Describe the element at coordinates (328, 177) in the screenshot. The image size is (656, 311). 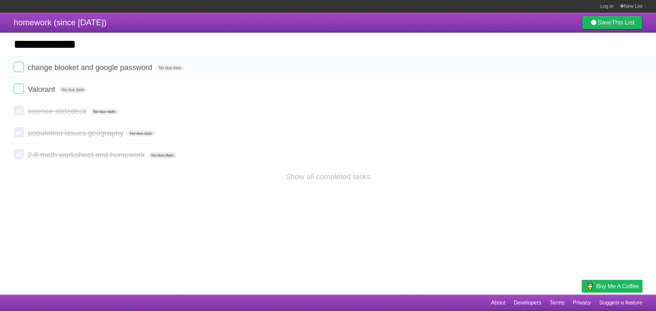
I see `a: Show all completed tasks` at that location.